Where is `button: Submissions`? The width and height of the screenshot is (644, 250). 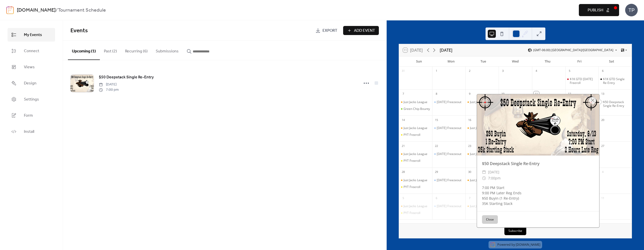 button: Submissions is located at coordinates (167, 50).